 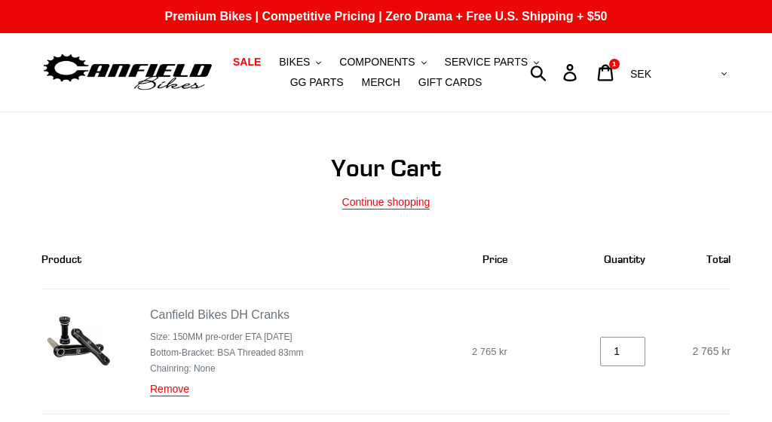 What do you see at coordinates (381, 82) in the screenshot?
I see `span: MERCH` at bounding box center [381, 82].